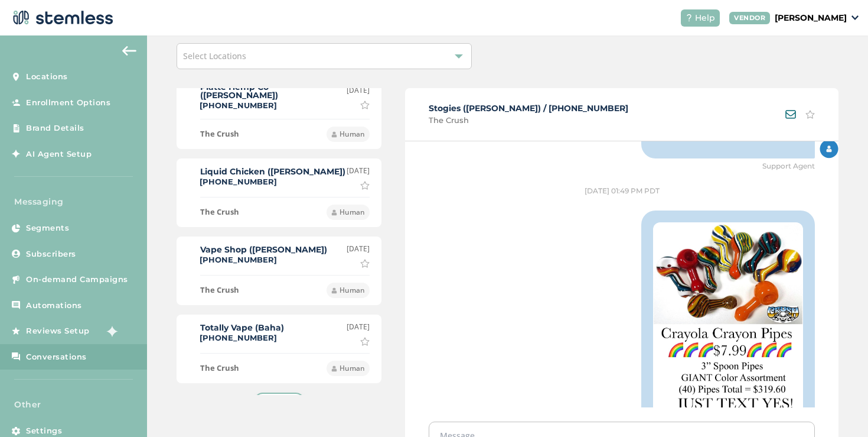 This screenshot has height=437, width=868. What do you see at coordinates (47, 228) in the screenshot?
I see `span: Segments` at bounding box center [47, 228].